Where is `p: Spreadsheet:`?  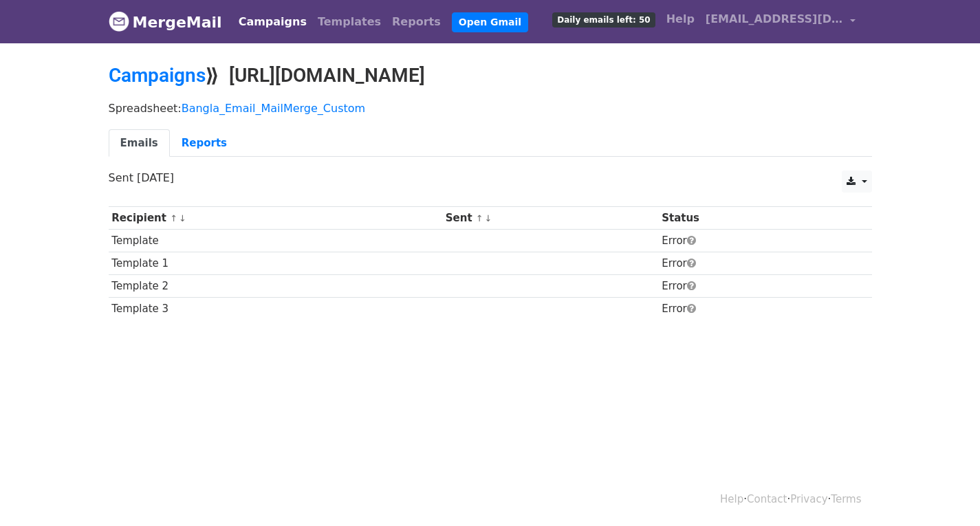 p: Spreadsheet: is located at coordinates (490, 108).